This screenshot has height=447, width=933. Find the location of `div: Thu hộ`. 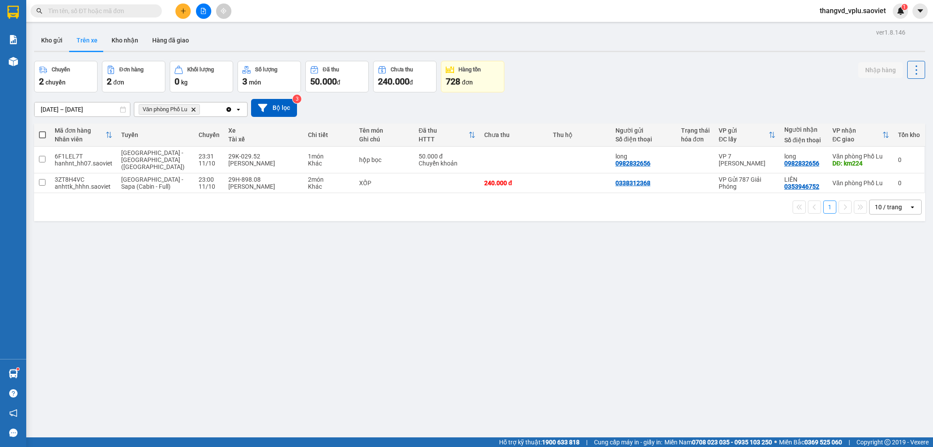

div: Thu hộ is located at coordinates (580, 135).